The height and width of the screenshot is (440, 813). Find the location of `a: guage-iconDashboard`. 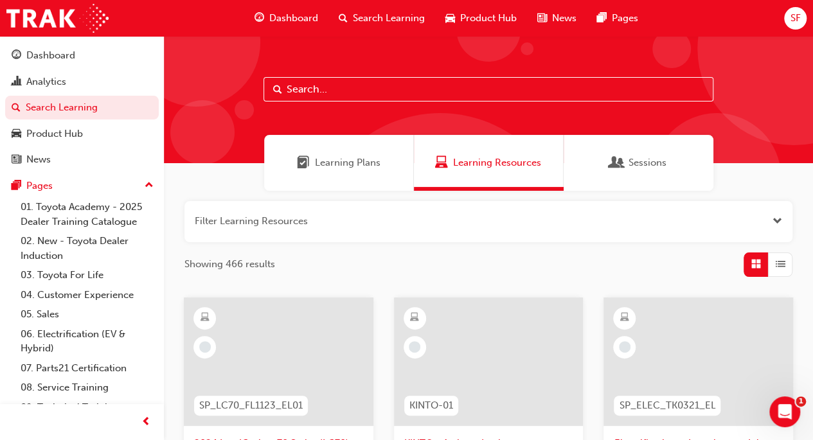

a: guage-iconDashboard is located at coordinates (286, 18).